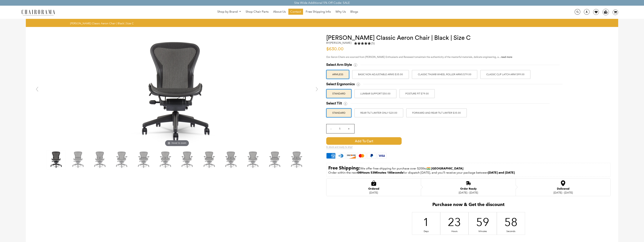  What do you see at coordinates (507, 57) in the screenshot?
I see `a: read more` at bounding box center [507, 57].